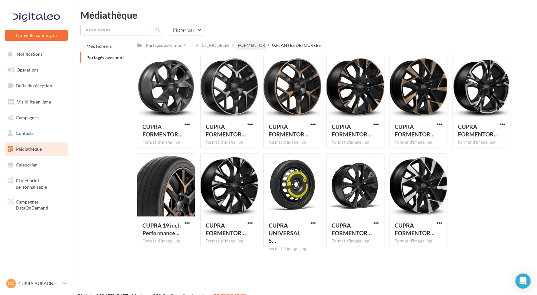  What do you see at coordinates (36, 204) in the screenshot?
I see `a: Campagnes DataOnDemand` at bounding box center [36, 204].